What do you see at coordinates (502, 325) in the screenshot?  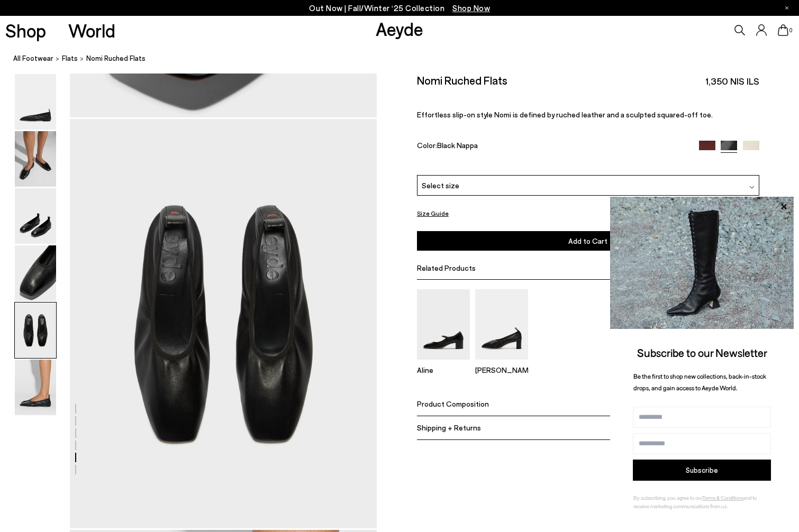 I see `img: Narissa Ruched Pumps` at bounding box center [502, 325].